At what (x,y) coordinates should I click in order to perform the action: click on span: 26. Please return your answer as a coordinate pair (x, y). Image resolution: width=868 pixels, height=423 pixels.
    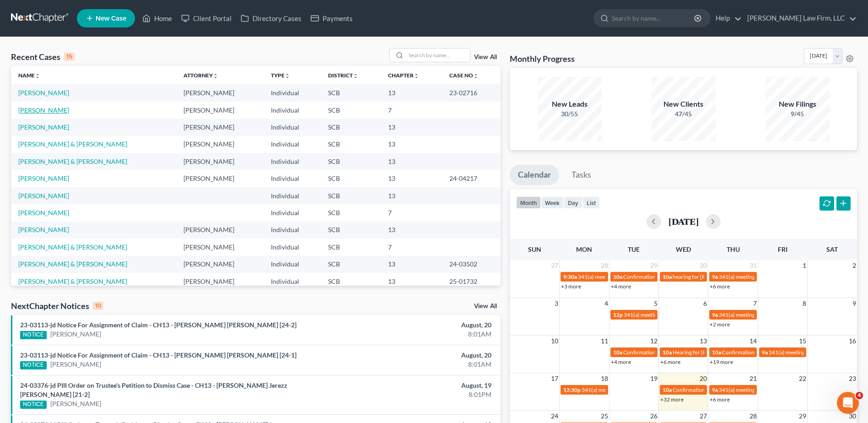
    Looking at the image, I should click on (654, 416).